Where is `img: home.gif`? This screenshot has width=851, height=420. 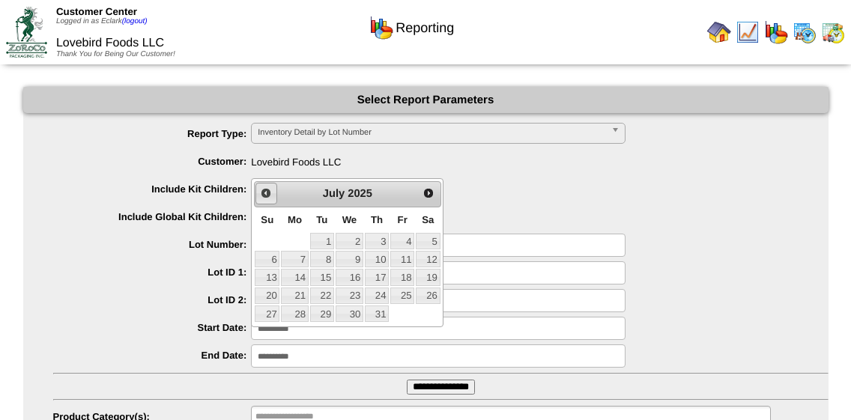
img: home.gif is located at coordinates (719, 32).